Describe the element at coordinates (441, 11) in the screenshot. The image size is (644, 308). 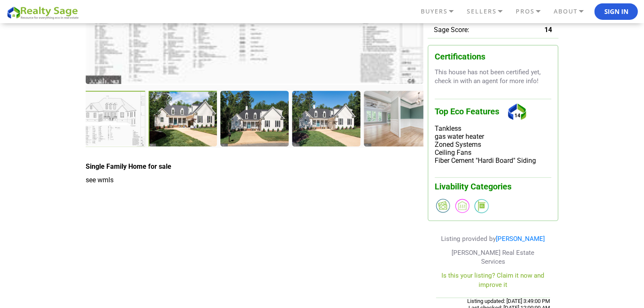
I see `a: BUYERS` at that location.